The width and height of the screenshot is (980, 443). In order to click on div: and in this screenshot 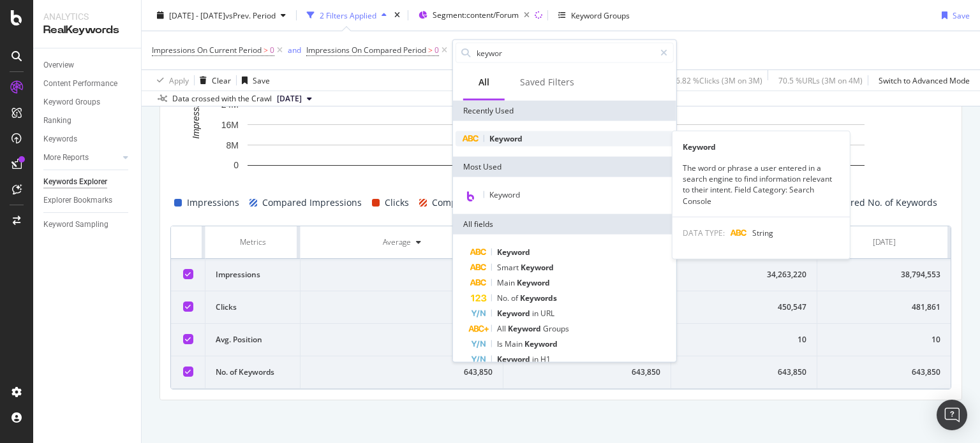, I will do `click(294, 50)`.